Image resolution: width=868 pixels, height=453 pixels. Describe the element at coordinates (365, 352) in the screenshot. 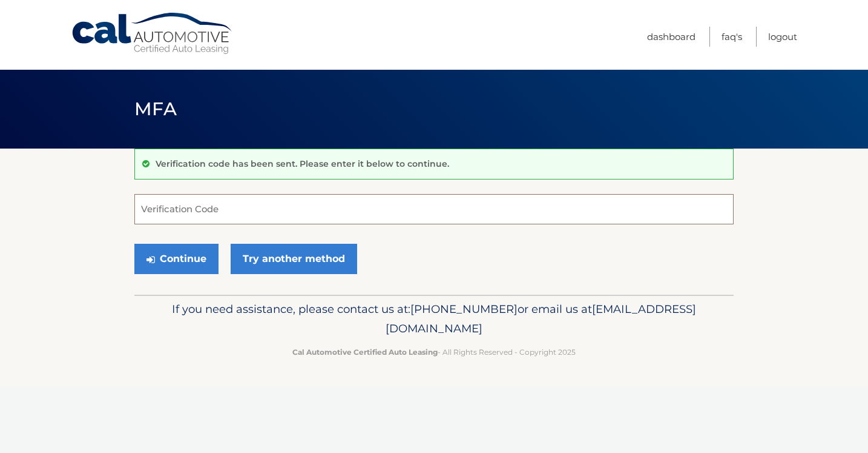

I see `strong: Cal Automotive Certified Auto Leasing` at that location.